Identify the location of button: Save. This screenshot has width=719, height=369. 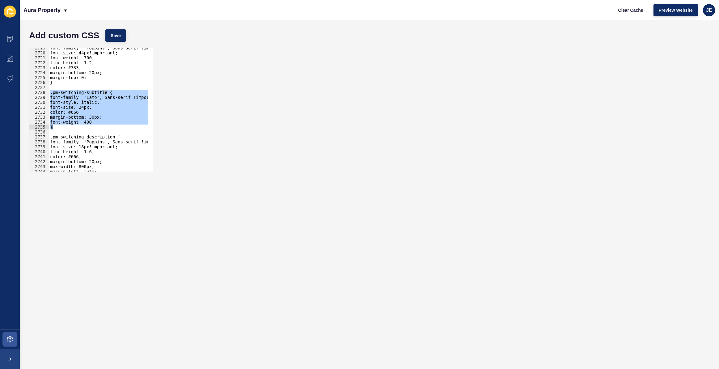
(116, 36).